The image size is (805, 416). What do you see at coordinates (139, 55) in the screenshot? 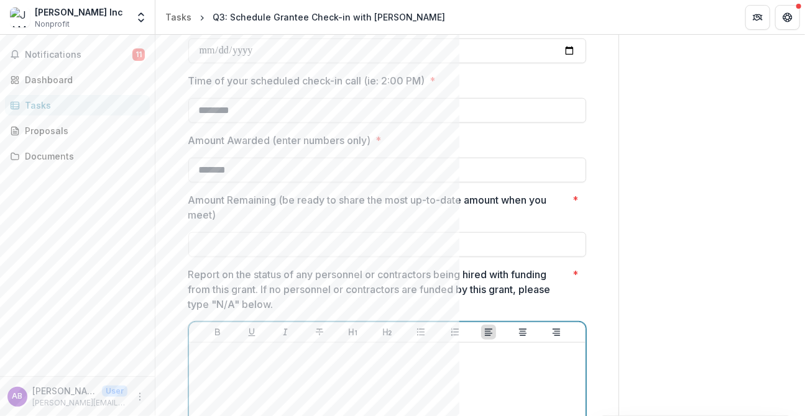
I see `span: 11` at bounding box center [139, 55].